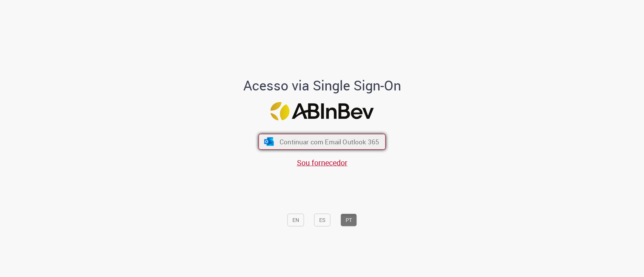  What do you see at coordinates (322, 162) in the screenshot?
I see `span: Sou fornecedor` at bounding box center [322, 162].